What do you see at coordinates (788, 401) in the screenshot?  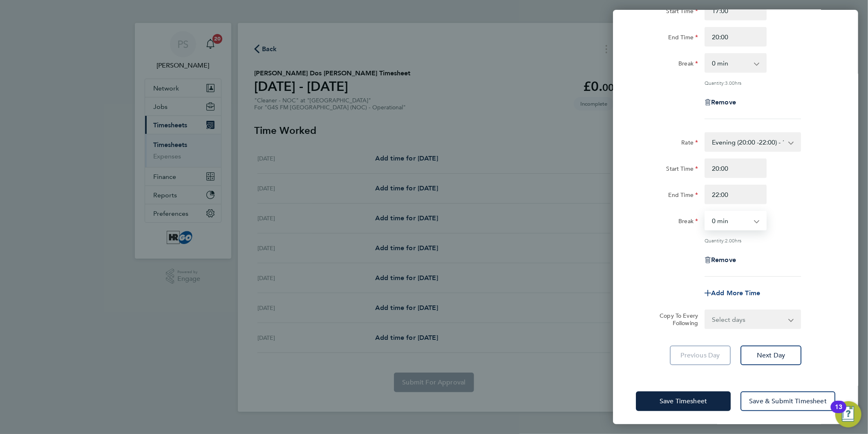 I see `button: Save & Submit Timesheet` at bounding box center [788, 401].